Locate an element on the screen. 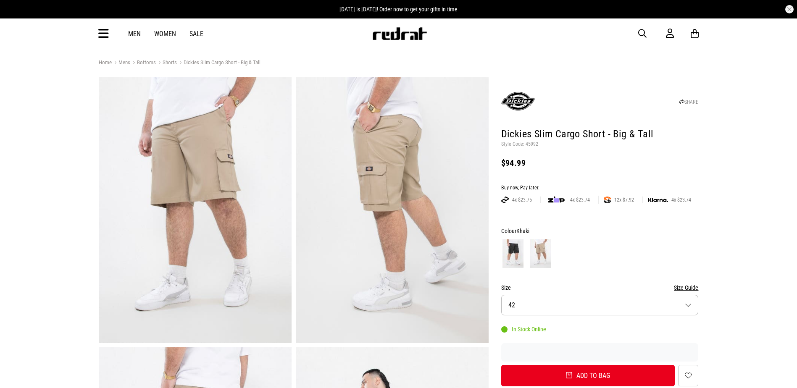  div: Colour is located at coordinates (600, 231).